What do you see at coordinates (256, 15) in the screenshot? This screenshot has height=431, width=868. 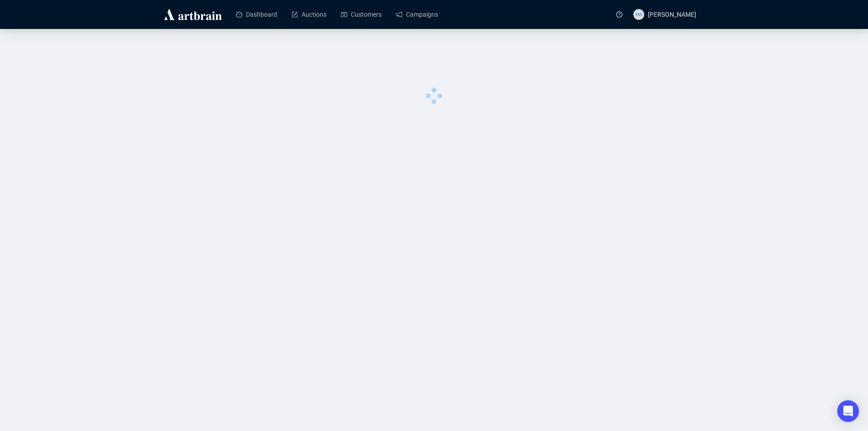 I see `a: Dashboard` at bounding box center [256, 15].